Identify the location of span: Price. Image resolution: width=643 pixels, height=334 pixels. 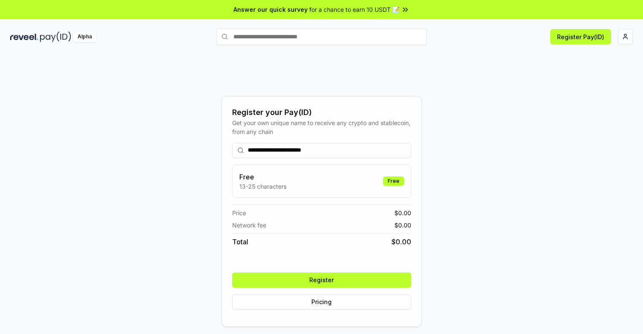
(239, 213).